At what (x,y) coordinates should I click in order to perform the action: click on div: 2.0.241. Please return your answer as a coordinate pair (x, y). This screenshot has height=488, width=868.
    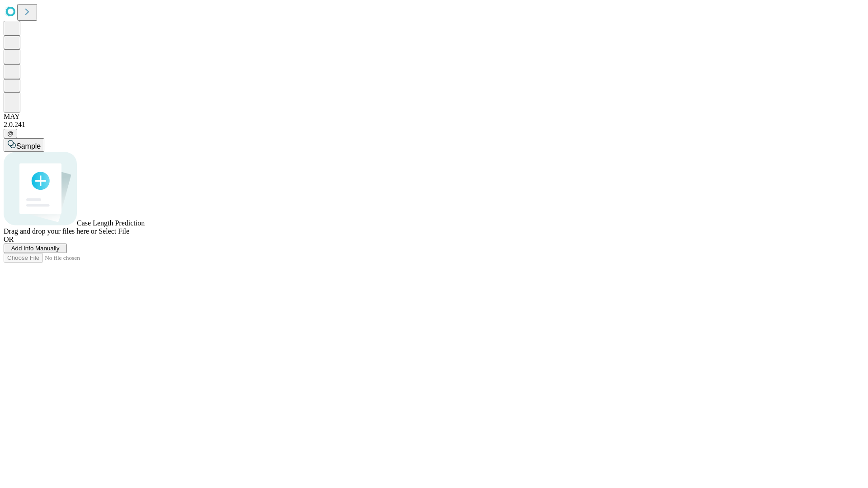
    Looking at the image, I should click on (434, 125).